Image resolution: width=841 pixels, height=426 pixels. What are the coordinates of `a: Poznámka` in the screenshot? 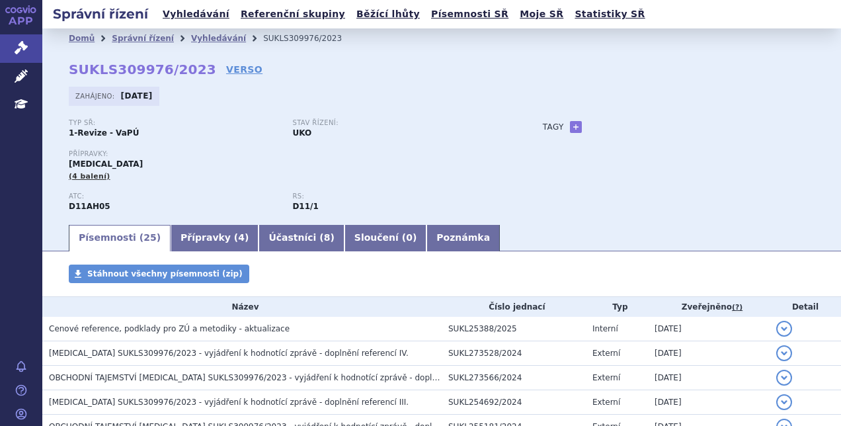 It's located at (463, 238).